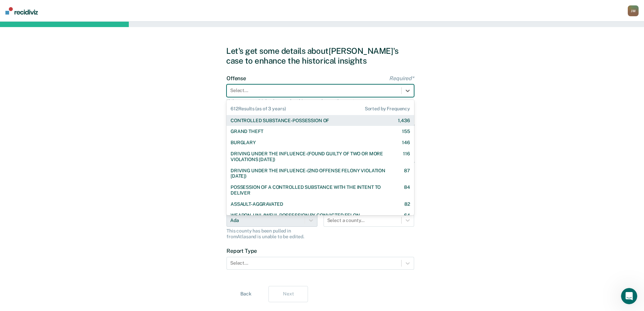 The height and width of the screenshot is (311, 644). What do you see at coordinates (246, 294) in the screenshot?
I see `button: Back` at bounding box center [246, 294].